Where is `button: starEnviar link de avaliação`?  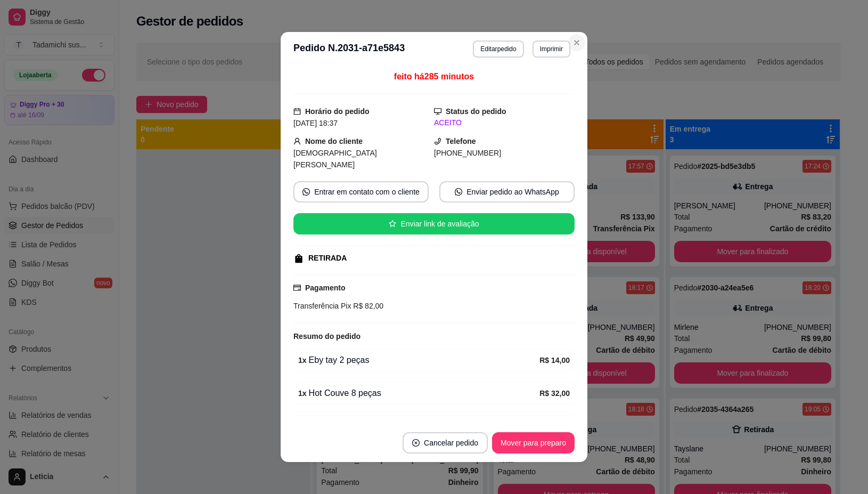
button: starEnviar link de avaliação is located at coordinates (434, 224).